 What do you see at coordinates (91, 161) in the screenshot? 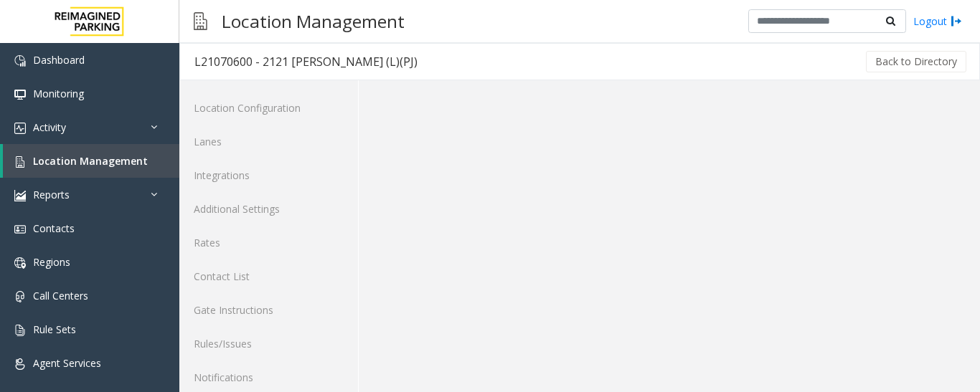
I see `span: Location Management` at bounding box center [91, 161].